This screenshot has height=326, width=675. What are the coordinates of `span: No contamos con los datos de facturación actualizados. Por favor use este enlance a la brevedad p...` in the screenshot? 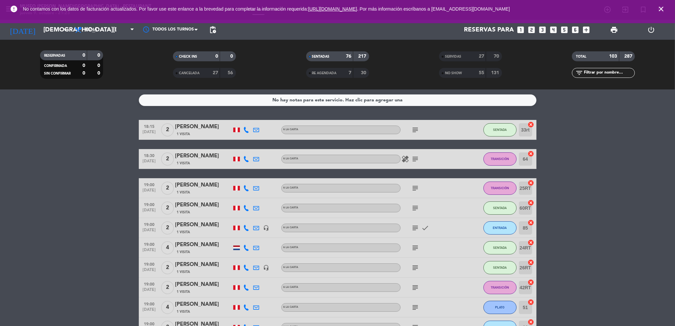 It's located at (266, 9).